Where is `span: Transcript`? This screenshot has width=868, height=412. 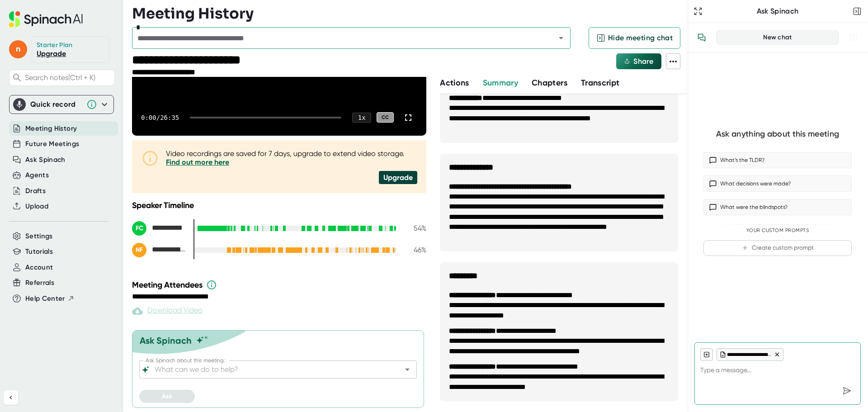
span: Transcript is located at coordinates (600, 83).